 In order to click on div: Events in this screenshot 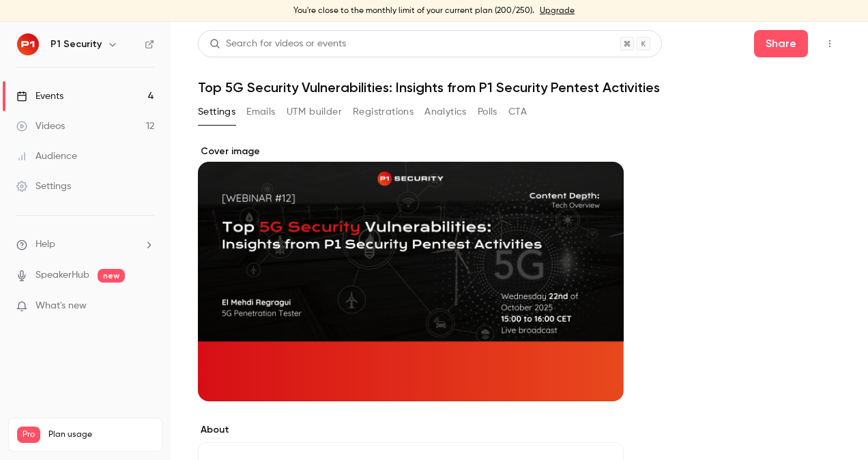, I will do `click(39, 96)`.